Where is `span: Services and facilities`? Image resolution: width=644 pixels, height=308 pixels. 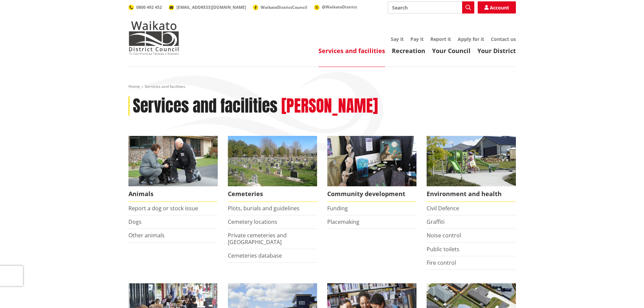 span: Services and facilities is located at coordinates (165, 87).